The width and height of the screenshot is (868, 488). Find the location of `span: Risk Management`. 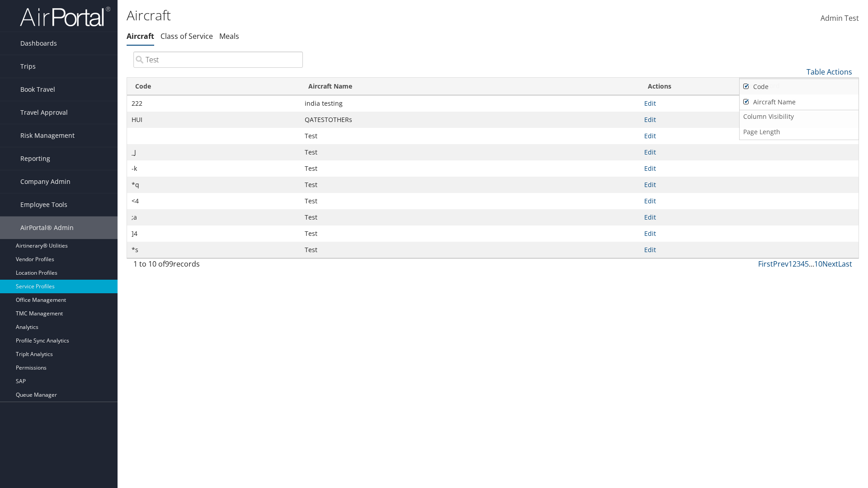

span: Risk Management is located at coordinates (47, 136).